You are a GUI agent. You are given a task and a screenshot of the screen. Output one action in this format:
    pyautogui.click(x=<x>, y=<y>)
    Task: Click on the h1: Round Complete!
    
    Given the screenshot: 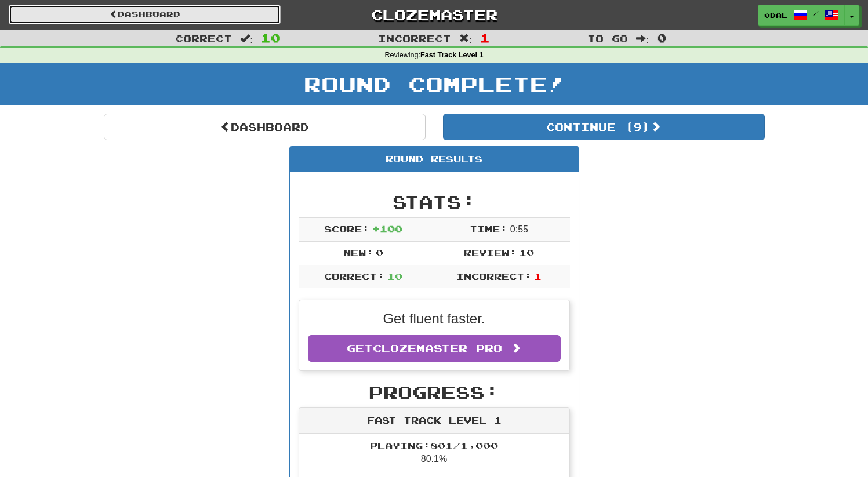 What is the action you would take?
    pyautogui.click(x=433, y=84)
    